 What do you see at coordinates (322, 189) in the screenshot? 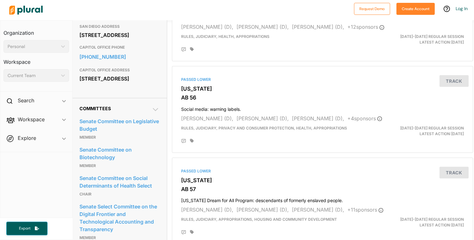
I see `h3: AB 57` at bounding box center [322, 189].